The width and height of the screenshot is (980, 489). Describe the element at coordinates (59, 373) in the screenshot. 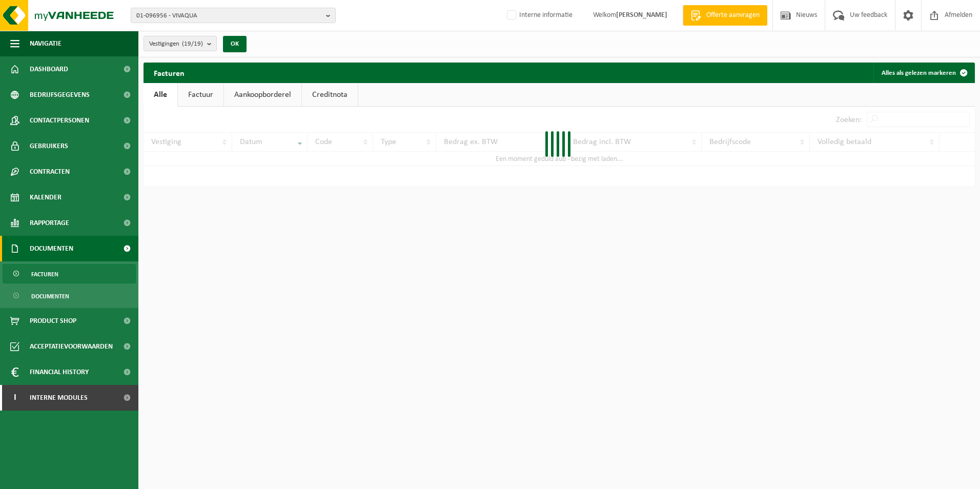

I see `span: Financial History` at that location.